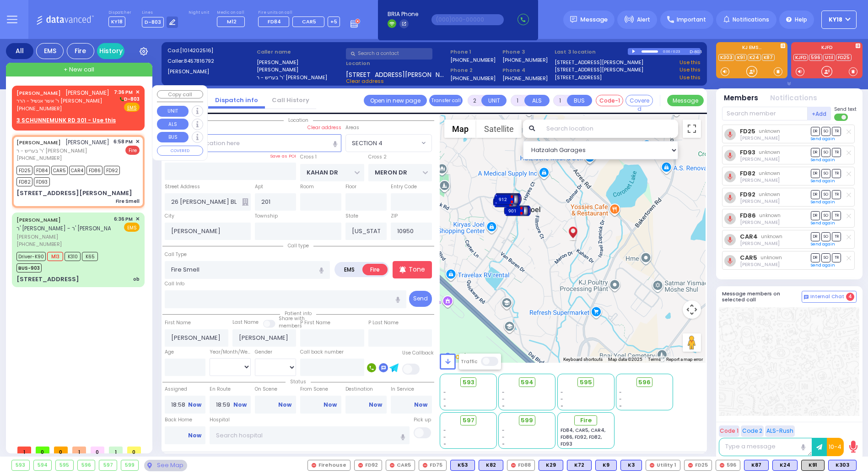 This screenshot has height=474, width=868. What do you see at coordinates (325, 128) in the screenshot?
I see `label: Clear address` at bounding box center [325, 128].